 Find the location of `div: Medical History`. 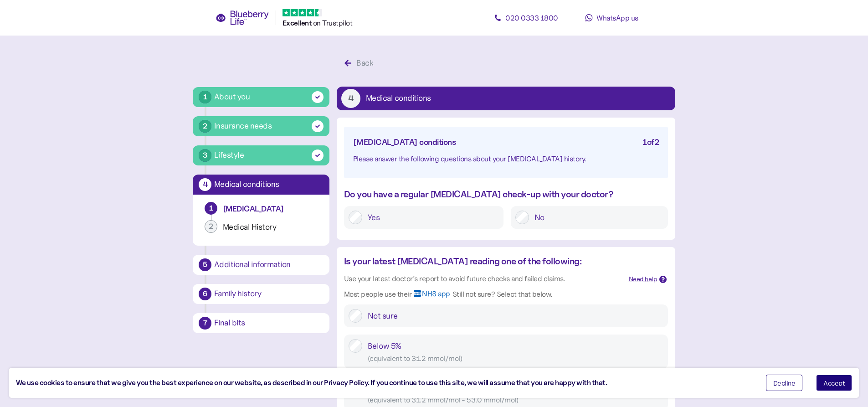

div: Medical History is located at coordinates (270, 227).